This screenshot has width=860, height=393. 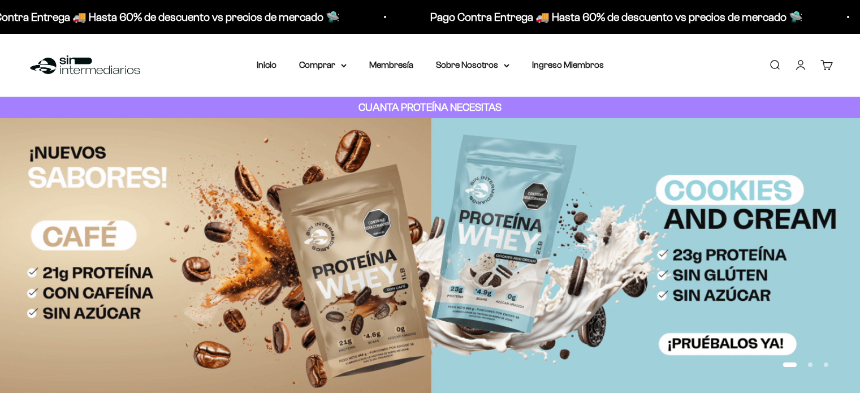 I want to click on strong: CUANTA PROTEÍNA NECESITAS, so click(x=430, y=107).